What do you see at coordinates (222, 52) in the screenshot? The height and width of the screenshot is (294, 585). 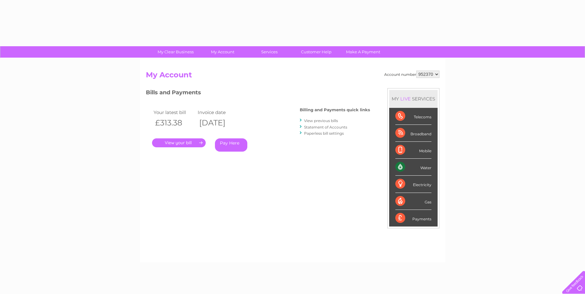 I see `a: My Account` at bounding box center [222, 52].